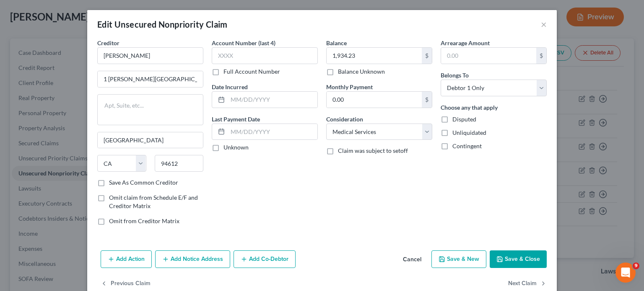 This screenshot has width=644, height=291. I want to click on span: Contingent, so click(467, 146).